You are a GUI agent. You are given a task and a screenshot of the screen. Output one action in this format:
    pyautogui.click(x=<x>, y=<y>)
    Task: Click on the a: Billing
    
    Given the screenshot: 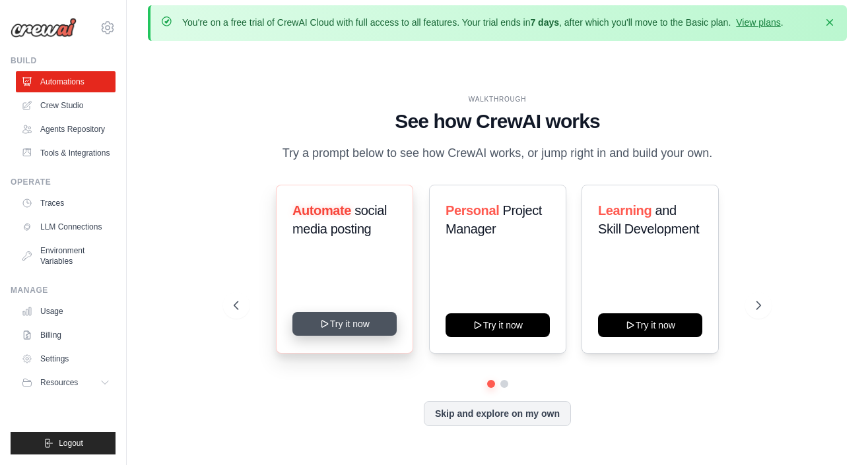 What is the action you would take?
    pyautogui.click(x=65, y=335)
    